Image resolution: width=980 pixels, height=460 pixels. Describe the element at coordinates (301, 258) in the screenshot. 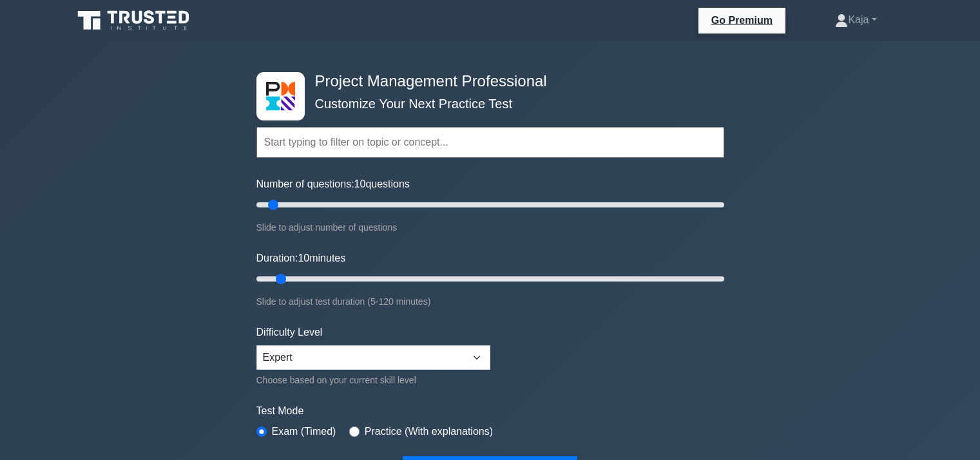

I see `label: Duration: minutes` at that location.